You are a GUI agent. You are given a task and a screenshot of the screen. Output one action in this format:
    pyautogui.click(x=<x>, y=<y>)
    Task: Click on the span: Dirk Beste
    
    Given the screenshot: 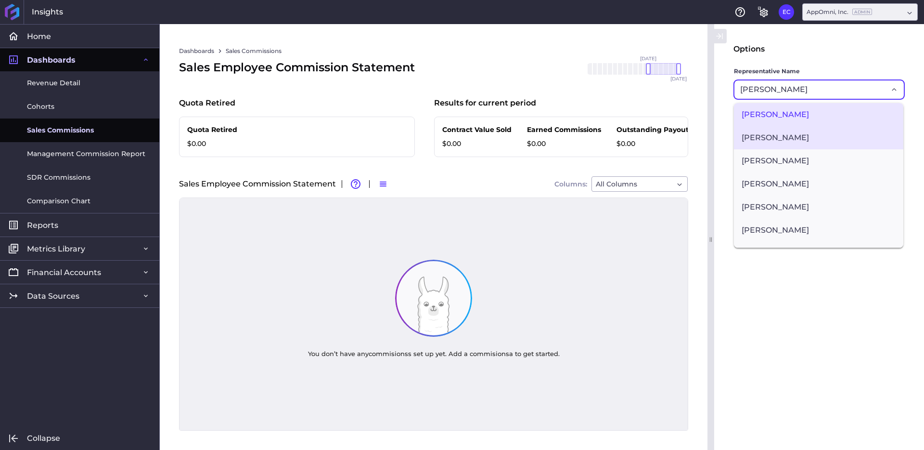 What is the action you would take?
    pyautogui.click(x=819, y=207)
    